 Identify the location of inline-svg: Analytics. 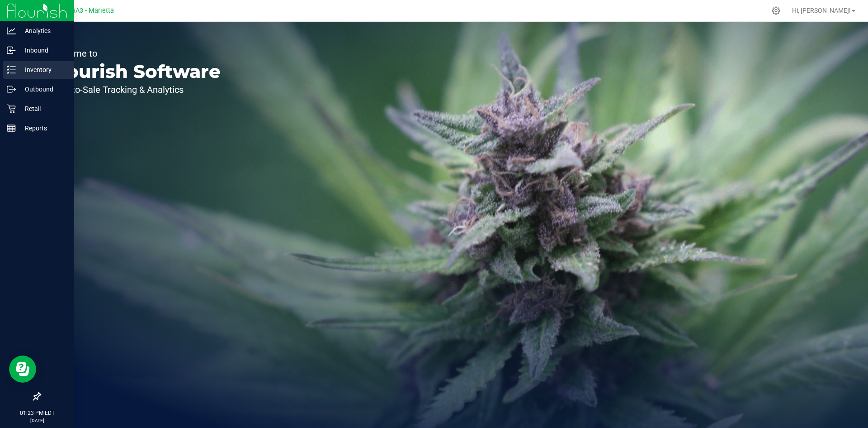
(11, 31).